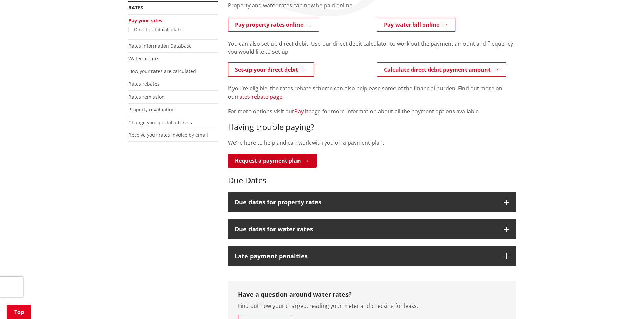 This screenshot has width=644, height=319. What do you see at coordinates (144, 84) in the screenshot?
I see `a: Rates rebates` at bounding box center [144, 84].